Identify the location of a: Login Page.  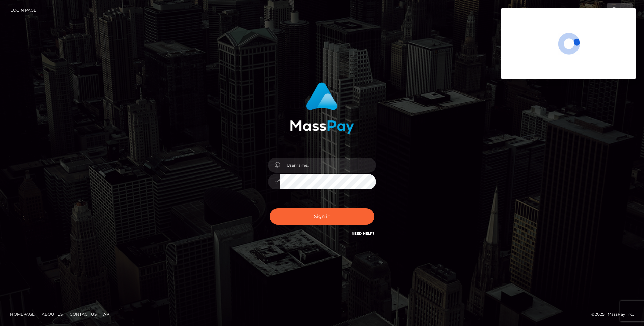
(23, 11).